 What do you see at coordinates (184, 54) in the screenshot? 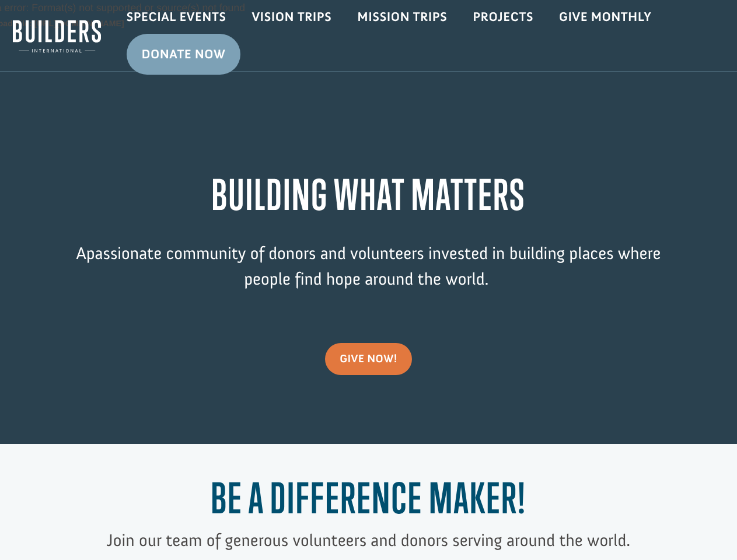
I see `a: Donate Now` at bounding box center [184, 54].